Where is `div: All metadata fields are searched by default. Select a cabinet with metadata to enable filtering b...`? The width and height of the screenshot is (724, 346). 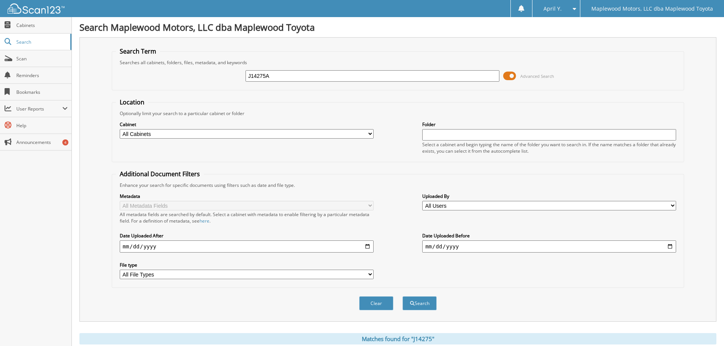 div: All metadata fields are searched by default. Select a cabinet with metadata to enable filtering b... is located at coordinates (247, 218).